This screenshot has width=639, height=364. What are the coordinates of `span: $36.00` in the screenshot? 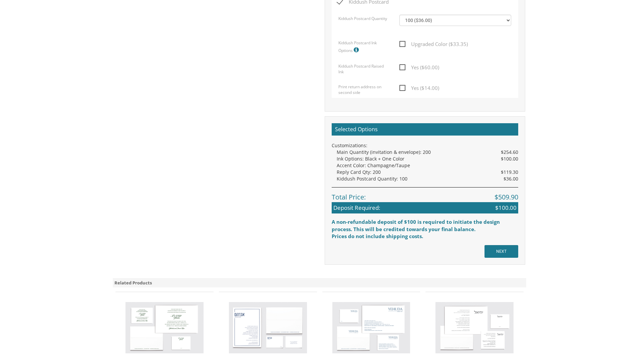 It's located at (511, 179).